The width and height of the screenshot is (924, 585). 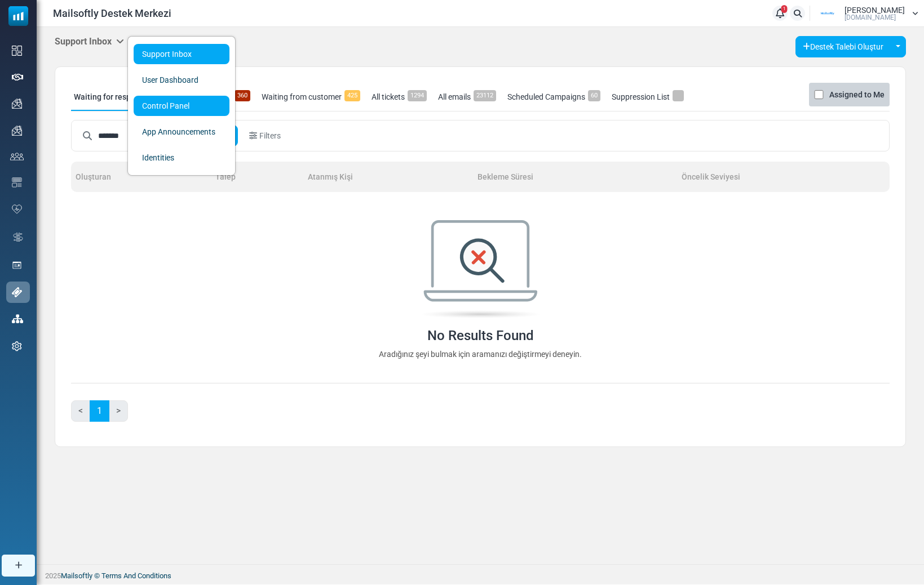 I want to click on th: Bekleme Süresi, so click(x=574, y=177).